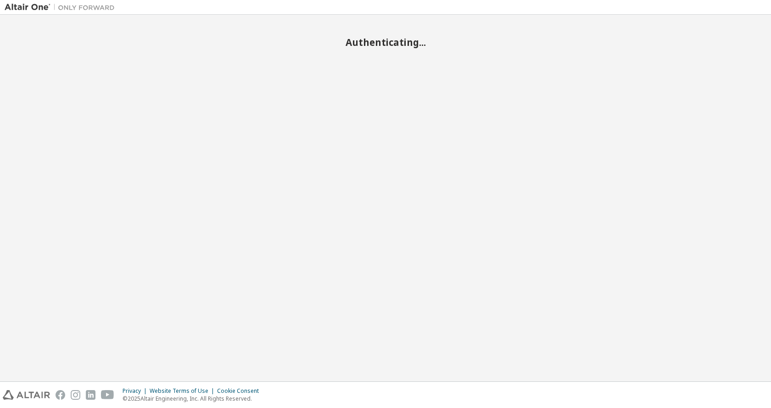  I want to click on h2: Authenticating..., so click(385, 42).